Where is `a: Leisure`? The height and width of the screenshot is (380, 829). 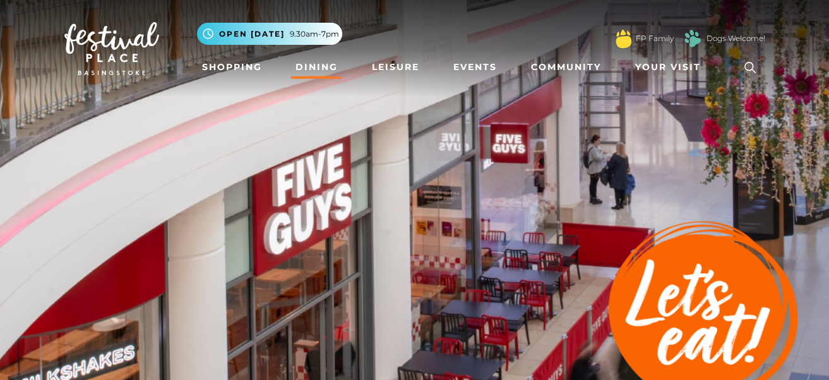
a: Leisure is located at coordinates (395, 67).